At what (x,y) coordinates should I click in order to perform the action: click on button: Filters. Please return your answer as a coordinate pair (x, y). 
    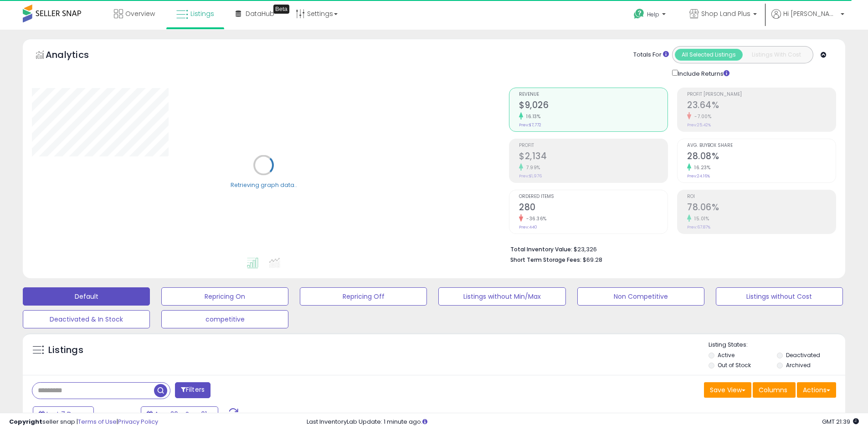
    Looking at the image, I should click on (193, 390).